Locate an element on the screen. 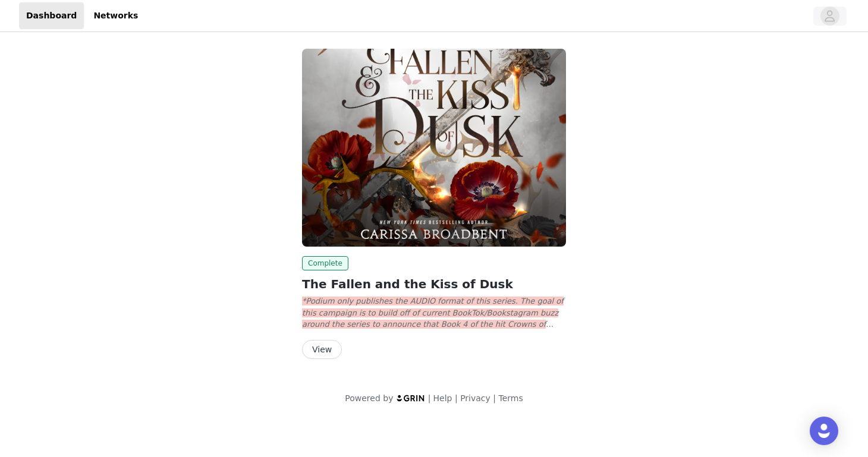 This screenshot has width=868, height=457. img: logo is located at coordinates (411, 398).